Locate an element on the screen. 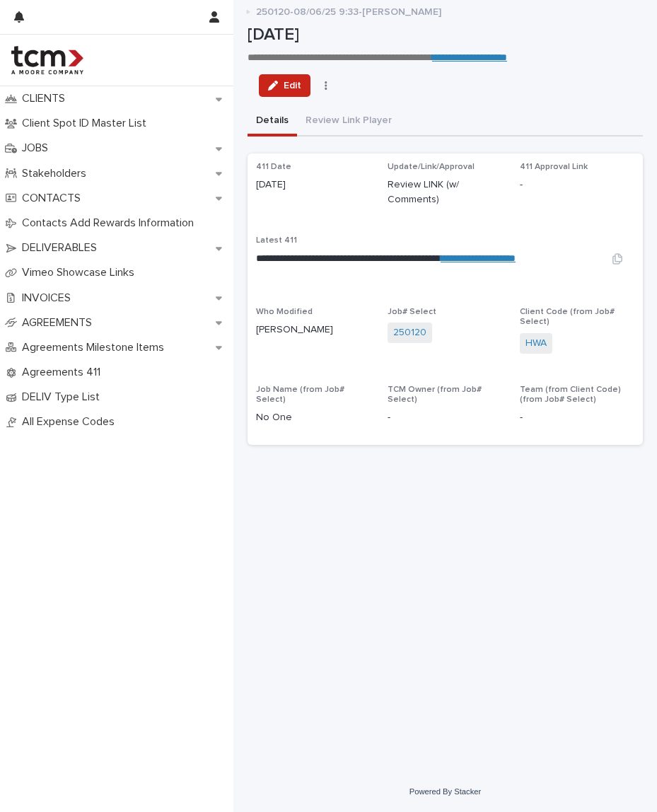 This screenshot has width=657, height=812. span: Team (from Client Code) (from Job# Select) is located at coordinates (570, 394).